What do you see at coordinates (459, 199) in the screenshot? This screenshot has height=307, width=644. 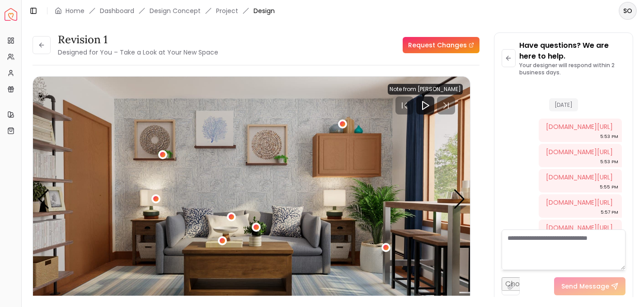 I see `div: Next slide` at bounding box center [459, 199].